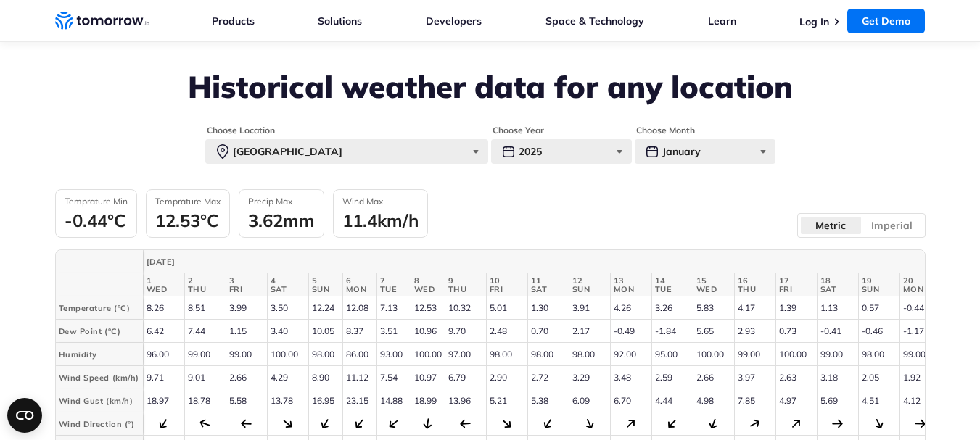  I want to click on td: 2.93, so click(755, 331).